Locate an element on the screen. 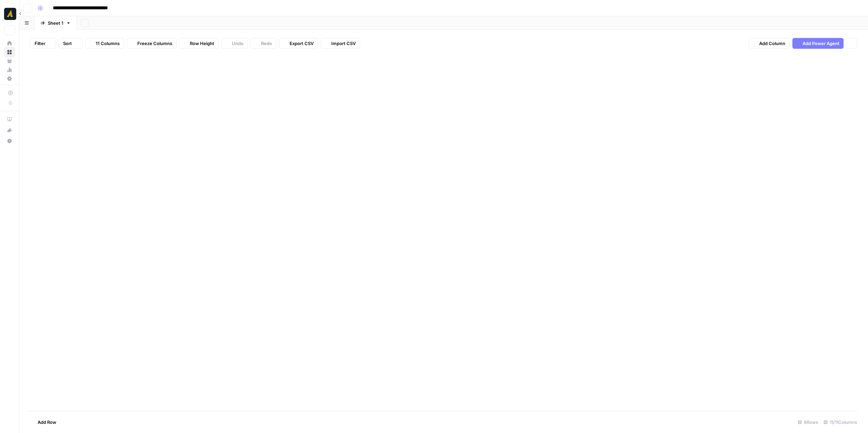  span: Sort is located at coordinates (67, 43).